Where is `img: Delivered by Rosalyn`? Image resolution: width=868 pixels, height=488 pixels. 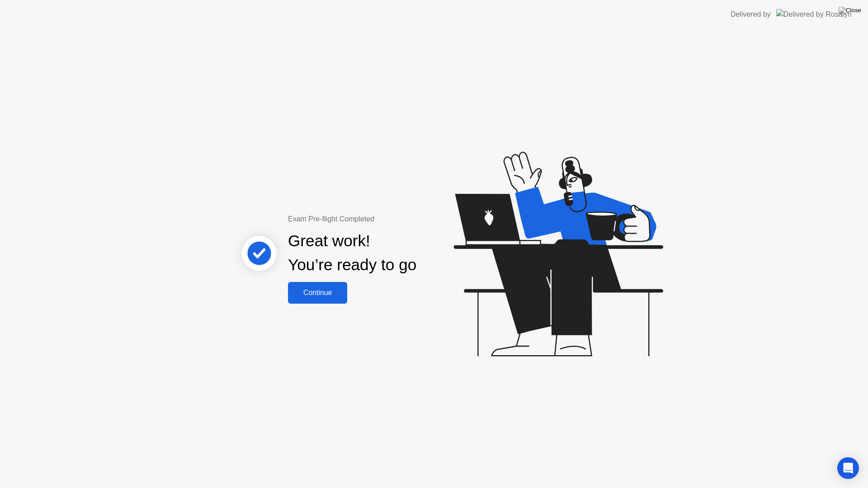 img: Delivered by Rosalyn is located at coordinates (814, 14).